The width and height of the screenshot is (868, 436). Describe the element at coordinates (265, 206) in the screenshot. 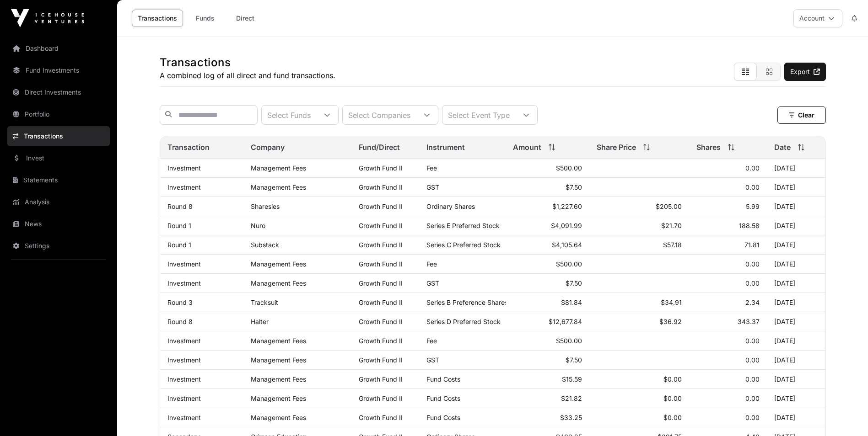

I see `a: Sharesies` at that location.